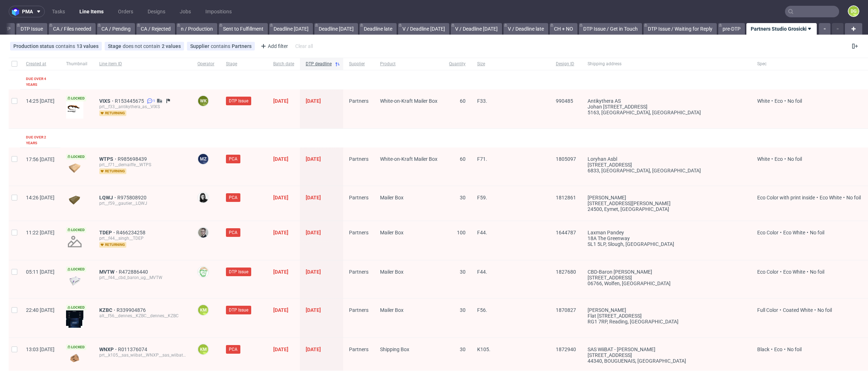 Image resolution: width=868 pixels, height=371 pixels. Describe the element at coordinates (680, 29) in the screenshot. I see `a: DTP Issue / Waiting for Reply` at that location.